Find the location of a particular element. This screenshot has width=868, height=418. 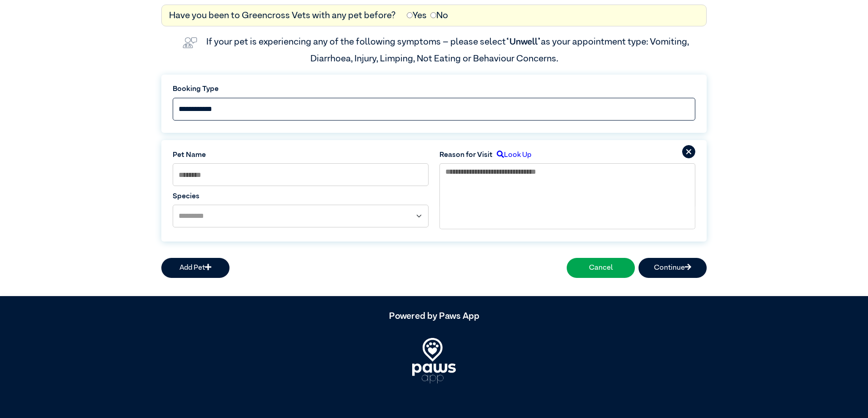

button: Continue is located at coordinates (673, 268).